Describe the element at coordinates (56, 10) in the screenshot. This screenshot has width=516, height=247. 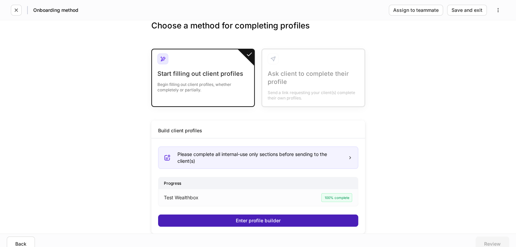
I see `h5: Onboarding method` at that location.